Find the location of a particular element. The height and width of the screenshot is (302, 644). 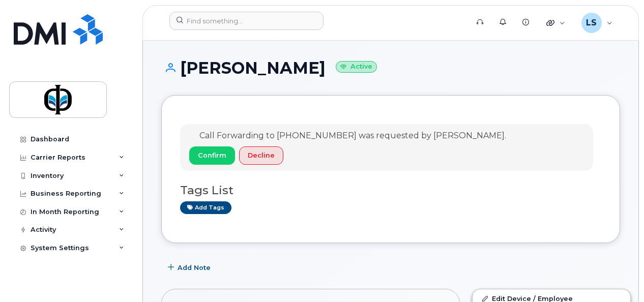

span: Add Note is located at coordinates (194, 268).